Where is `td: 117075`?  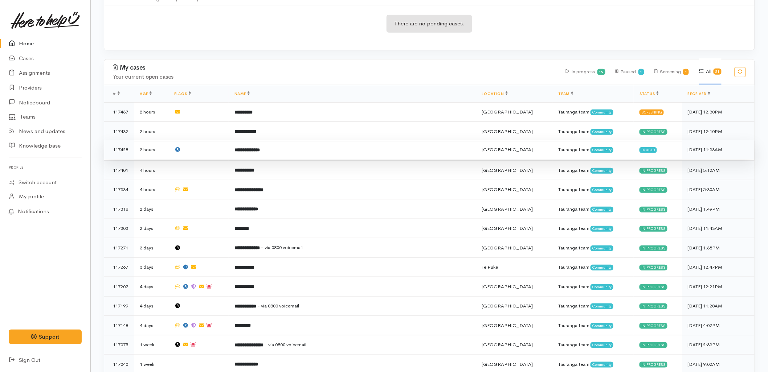 td: 117075 is located at coordinates (119, 345).